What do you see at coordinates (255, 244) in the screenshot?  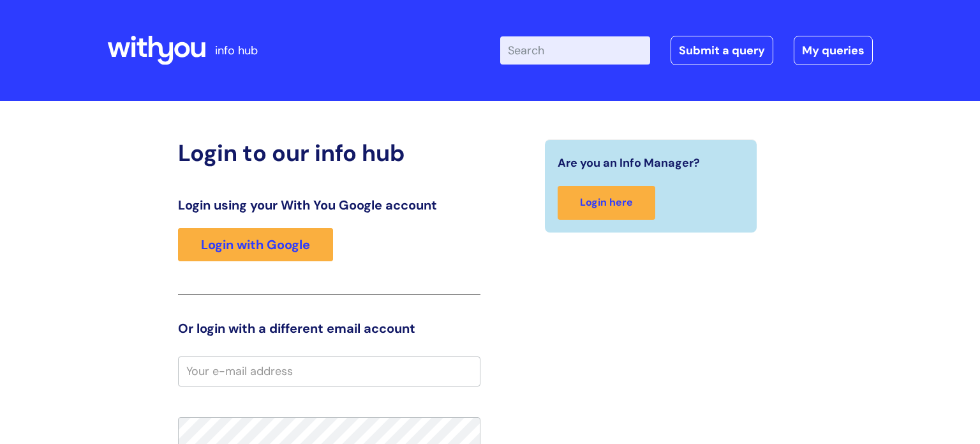 I see `a: Login with Google` at bounding box center [255, 244].